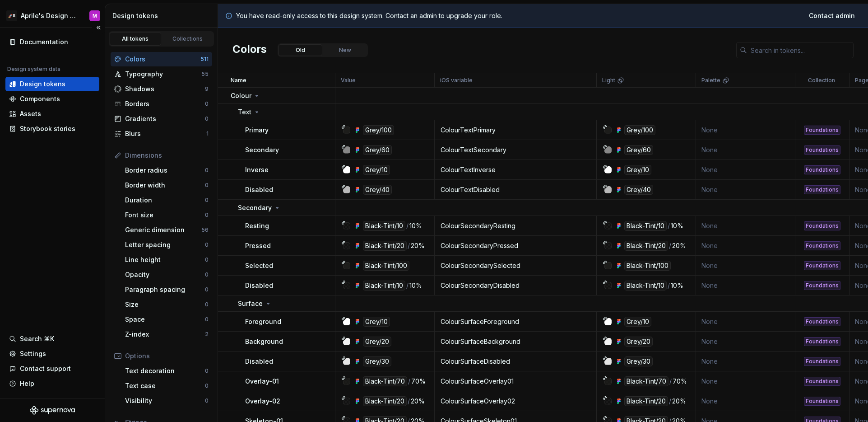 Image resolution: width=868 pixels, height=422 pixels. Describe the element at coordinates (165, 401) in the screenshot. I see `div: Visibility` at that location.